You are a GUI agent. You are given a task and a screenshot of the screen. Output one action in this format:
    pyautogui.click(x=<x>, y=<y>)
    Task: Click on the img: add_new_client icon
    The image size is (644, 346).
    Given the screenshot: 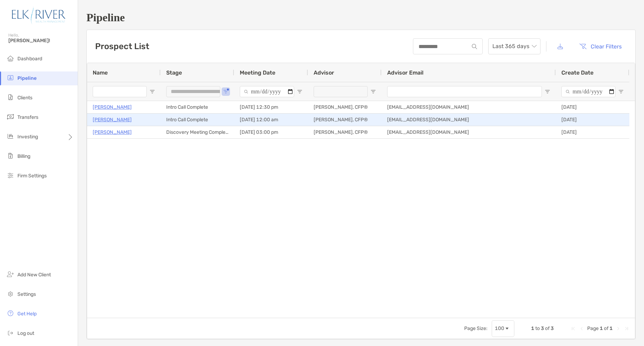 What is the action you would take?
    pyautogui.click(x=10, y=274)
    